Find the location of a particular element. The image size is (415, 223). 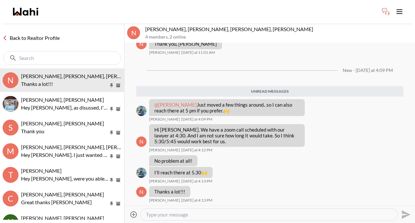

a: Wahi homepage is located at coordinates (26, 12).